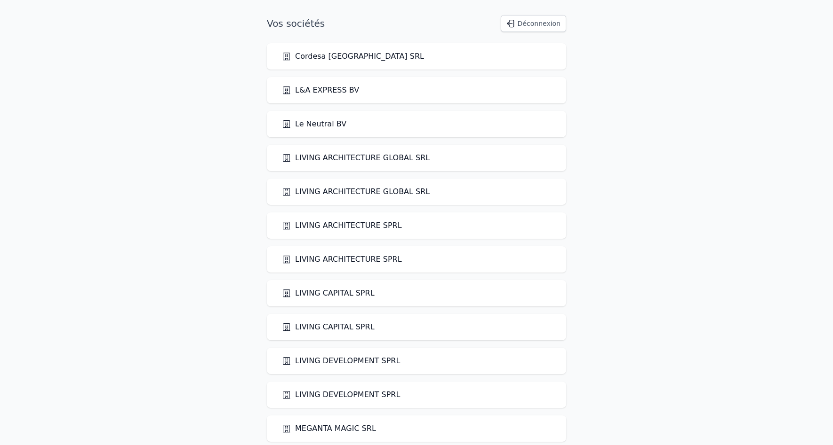 This screenshot has width=833, height=445. I want to click on a: L&A EXPRESS BV, so click(320, 90).